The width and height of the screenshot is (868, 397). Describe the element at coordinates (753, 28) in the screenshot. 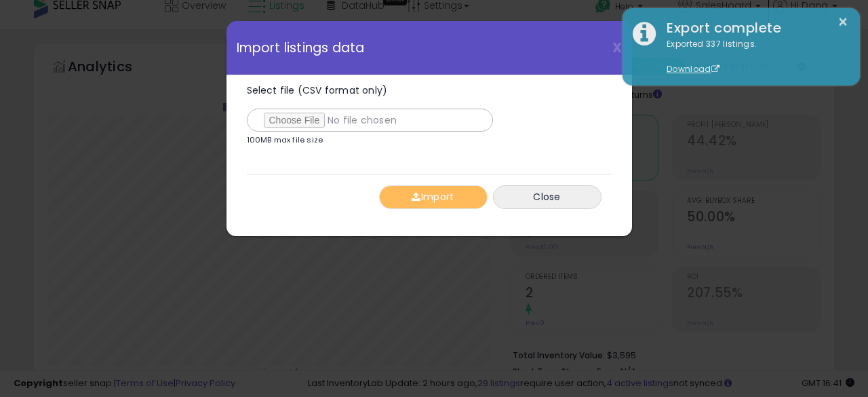

I see `div: Export complete` at that location.